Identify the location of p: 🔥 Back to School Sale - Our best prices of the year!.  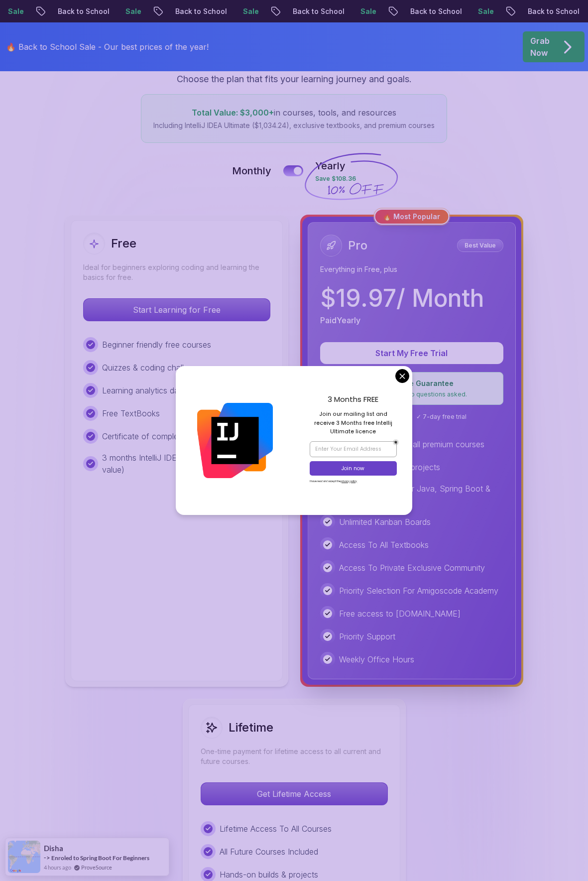
(107, 47).